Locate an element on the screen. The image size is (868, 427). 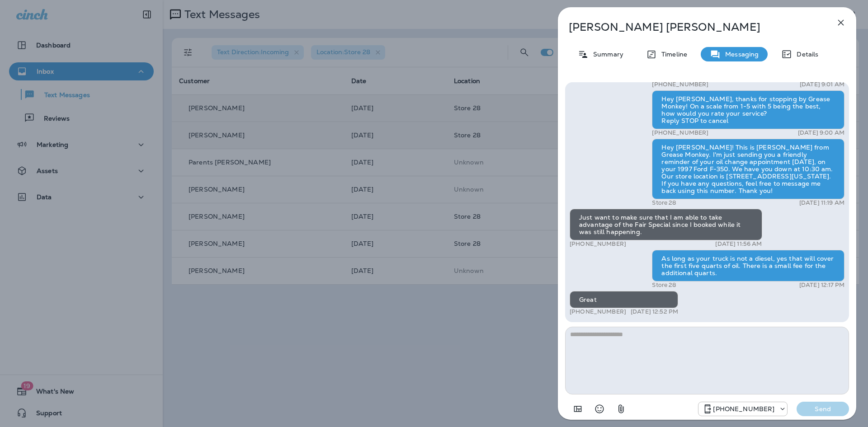
p: Timeline is located at coordinates (672, 54).